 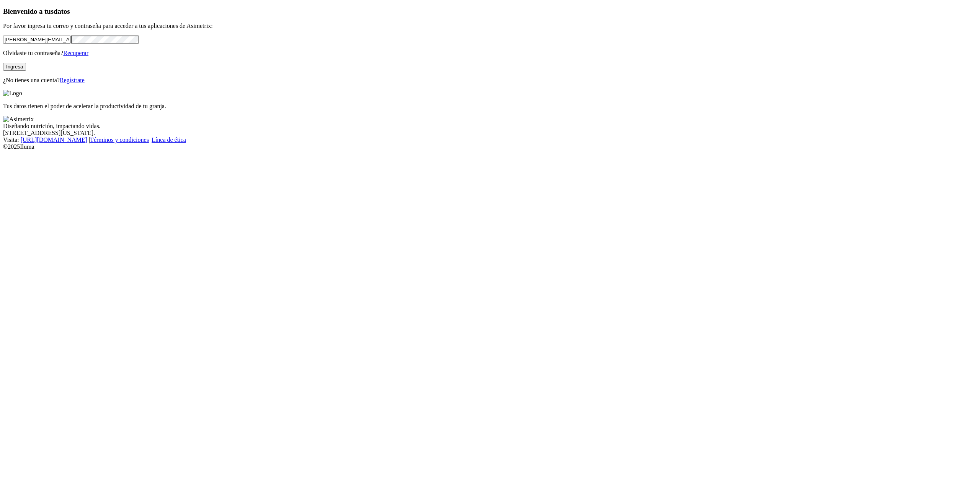 What do you see at coordinates (19, 120) in the screenshot?
I see `img: Asimetrix` at bounding box center [19, 120].